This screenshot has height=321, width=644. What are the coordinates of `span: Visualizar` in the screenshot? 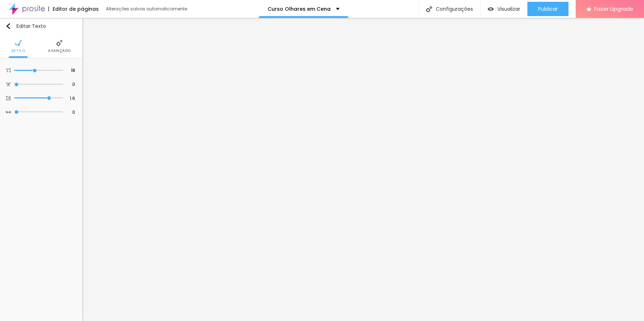 It's located at (509, 9).